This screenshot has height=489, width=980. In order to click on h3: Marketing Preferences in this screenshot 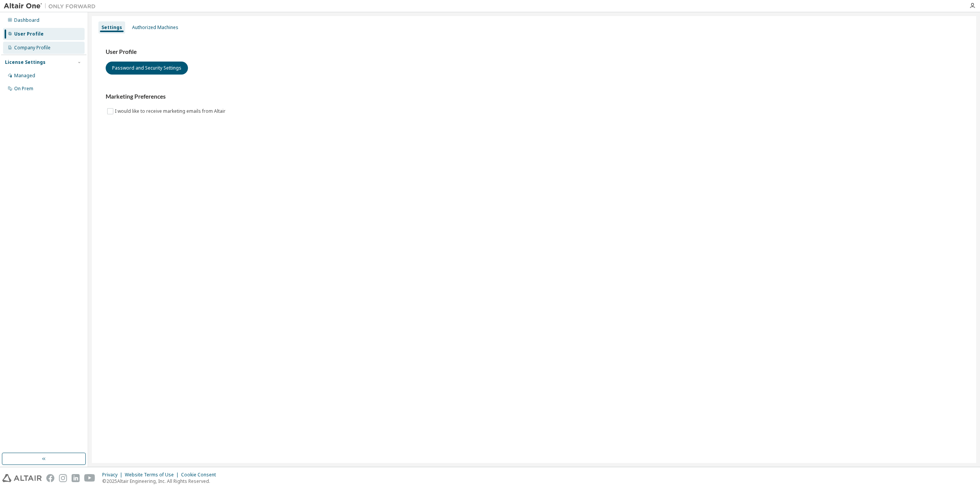, I will do `click(534, 97)`.